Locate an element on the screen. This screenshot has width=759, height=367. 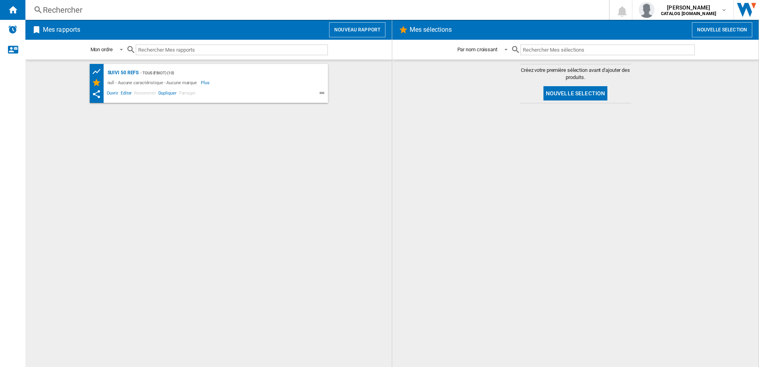
div: null - Aucune caractéristique - Aucune marque is located at coordinates (153, 83).